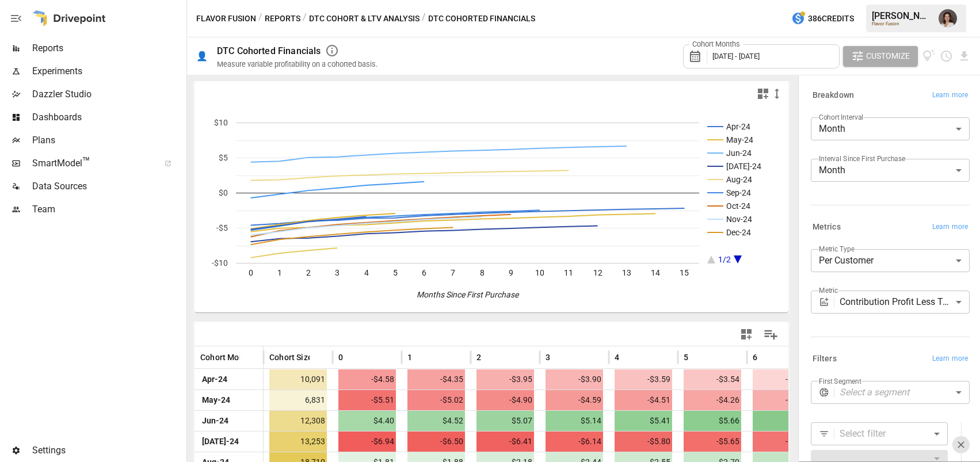 This screenshot has width=980, height=462. Describe the element at coordinates (283, 18) in the screenshot. I see `button: Reports` at that location.